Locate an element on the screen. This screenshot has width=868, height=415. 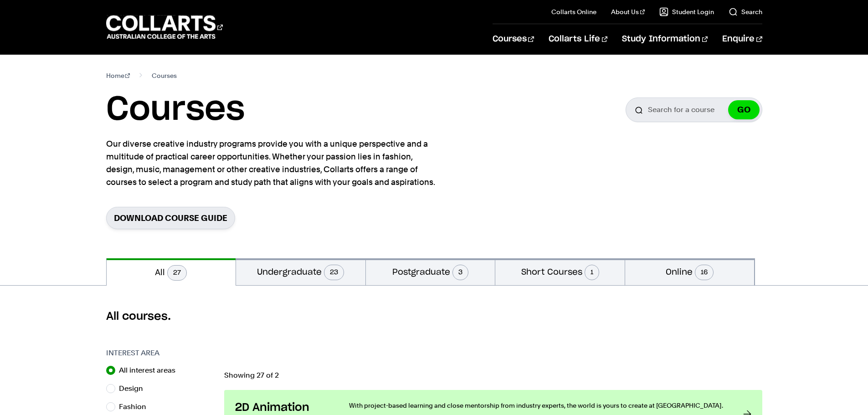
input: Search for a course is located at coordinates (694, 110).